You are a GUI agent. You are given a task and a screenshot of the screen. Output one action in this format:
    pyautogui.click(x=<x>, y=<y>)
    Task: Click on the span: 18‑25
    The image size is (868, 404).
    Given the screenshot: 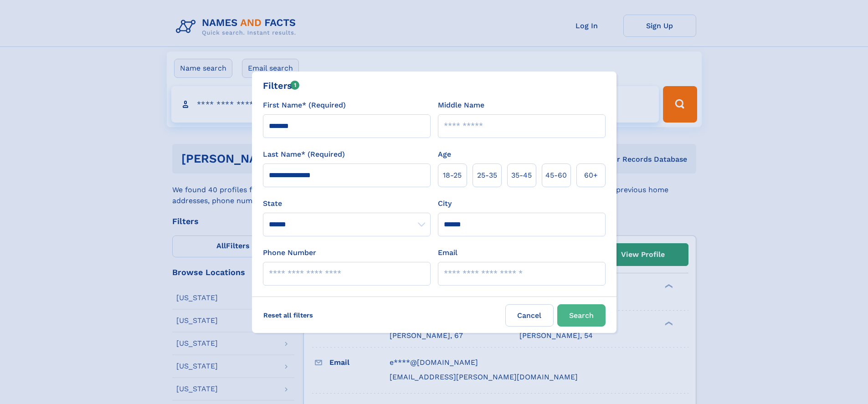 What is the action you would take?
    pyautogui.click(x=452, y=175)
    